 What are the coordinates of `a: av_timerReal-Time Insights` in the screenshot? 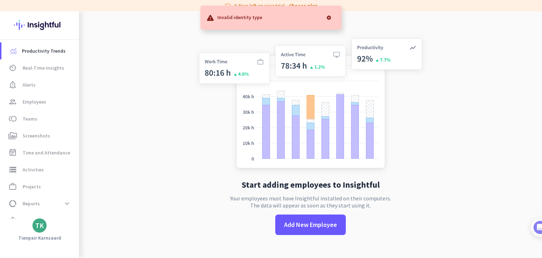 It's located at (40, 68).